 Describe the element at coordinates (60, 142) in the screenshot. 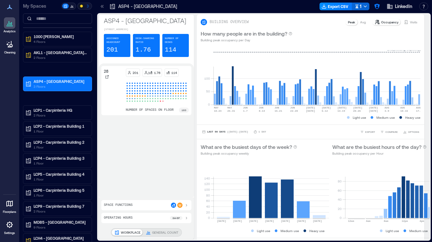

I see `p: LCP3 - Carpinteria Building 2` at that location.